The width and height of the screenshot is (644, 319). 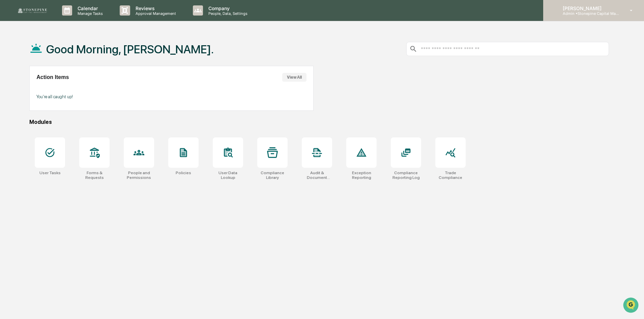 What do you see at coordinates (171, 97) in the screenshot?
I see `p: You're all caught up!` at bounding box center [171, 97].